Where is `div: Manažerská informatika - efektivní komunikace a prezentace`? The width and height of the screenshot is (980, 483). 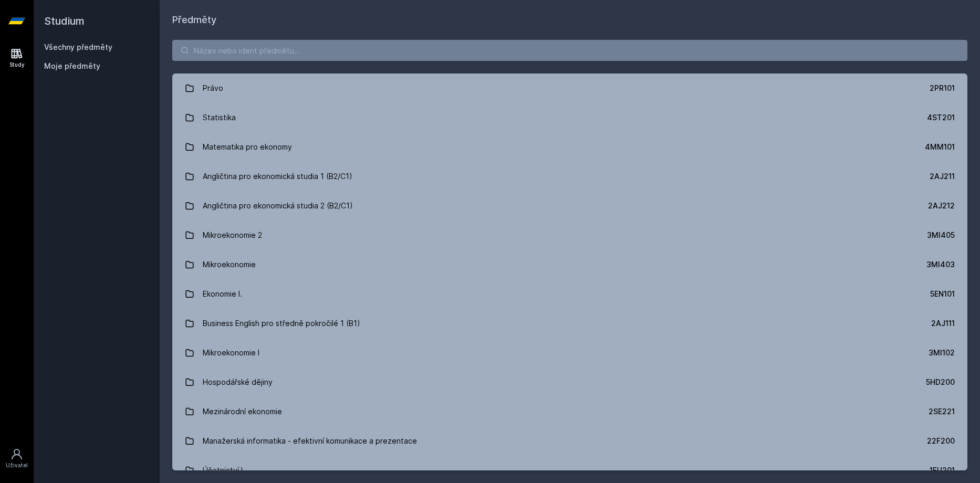
div: Manažerská informatika - efektivní komunikace a prezentace is located at coordinates (310, 441).